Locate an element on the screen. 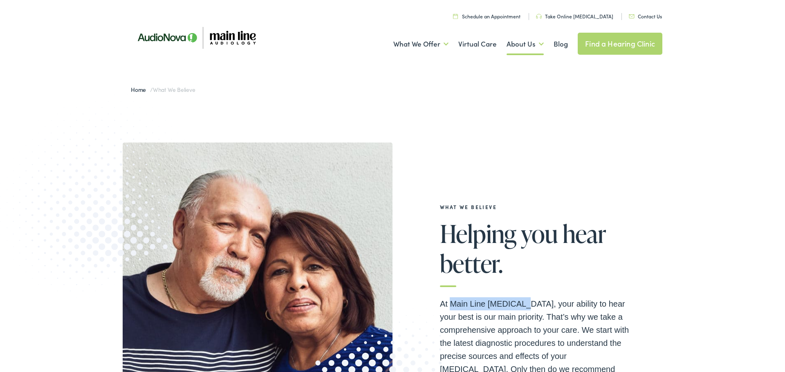 This screenshot has width=785, height=372. a: Virtual Care is located at coordinates (477, 44).